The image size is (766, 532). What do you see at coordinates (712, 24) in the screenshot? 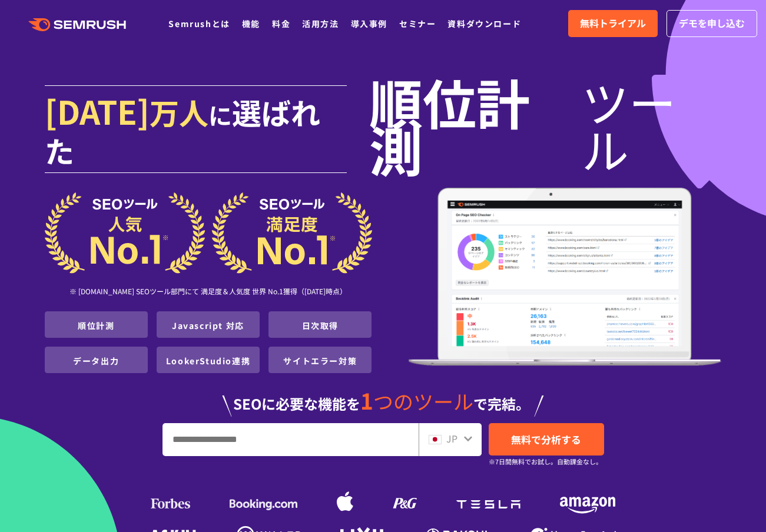
I see `span: デモを申し込む` at bounding box center [712, 24].